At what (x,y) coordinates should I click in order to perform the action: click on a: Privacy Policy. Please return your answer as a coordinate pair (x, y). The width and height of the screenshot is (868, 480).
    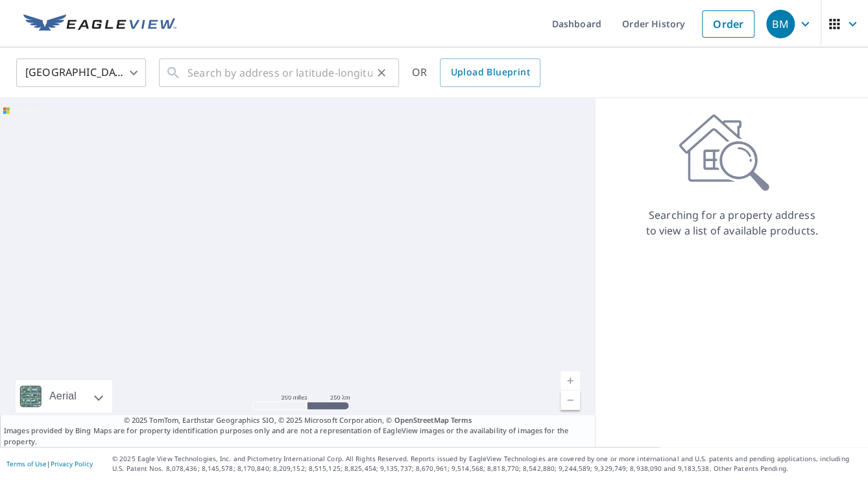
    Looking at the image, I should click on (72, 464).